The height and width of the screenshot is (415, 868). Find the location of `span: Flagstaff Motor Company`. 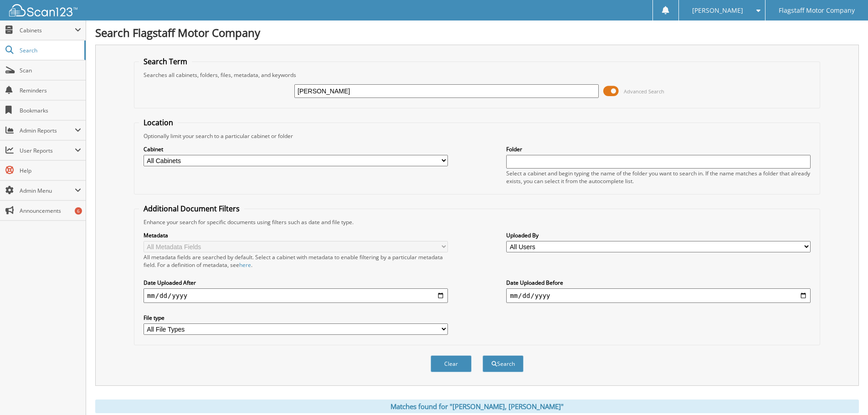

span: Flagstaff Motor Company is located at coordinates (816, 10).